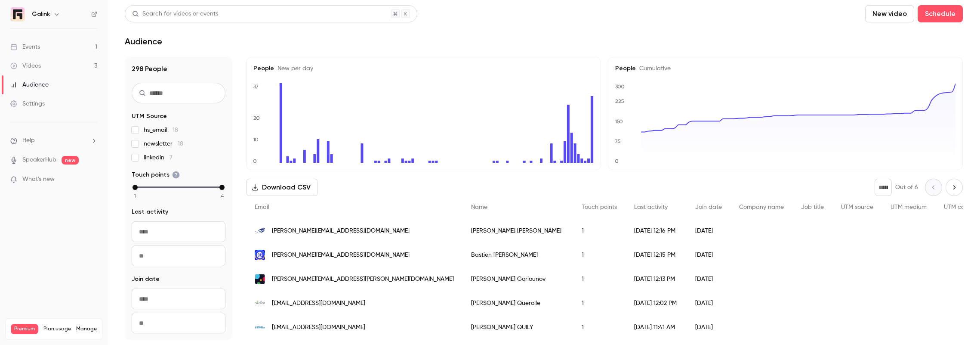 This screenshot has height=345, width=980. What do you see at coordinates (262, 207) in the screenshot?
I see `span: Email` at bounding box center [262, 207].